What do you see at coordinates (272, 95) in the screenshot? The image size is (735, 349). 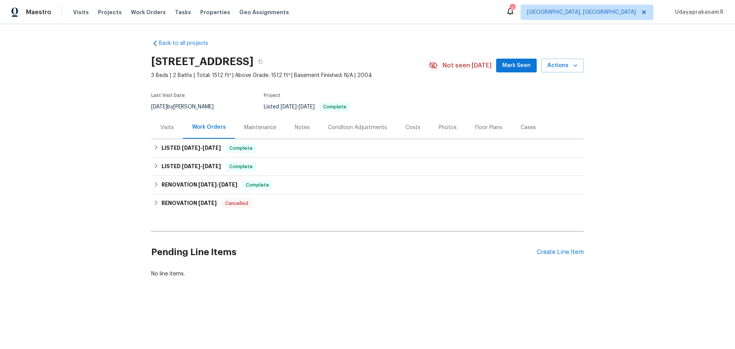 I see `span: Project` at bounding box center [272, 95].